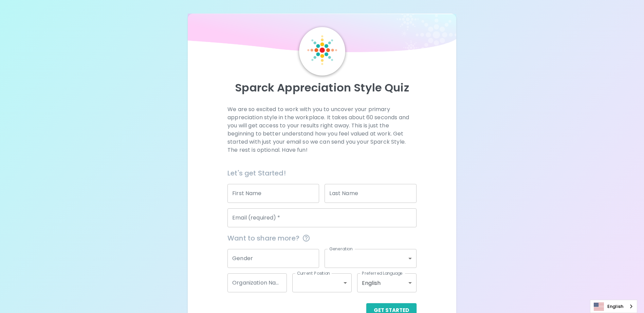 Image resolution: width=644 pixels, height=313 pixels. I want to click on a: English, so click(613, 306).